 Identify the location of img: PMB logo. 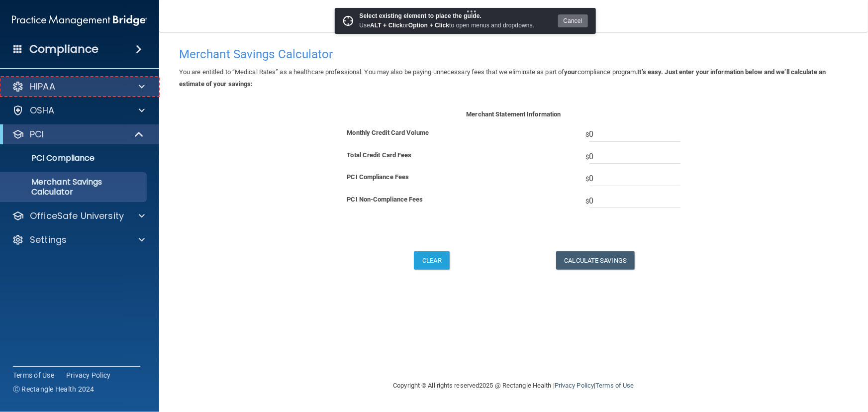
(80, 20).